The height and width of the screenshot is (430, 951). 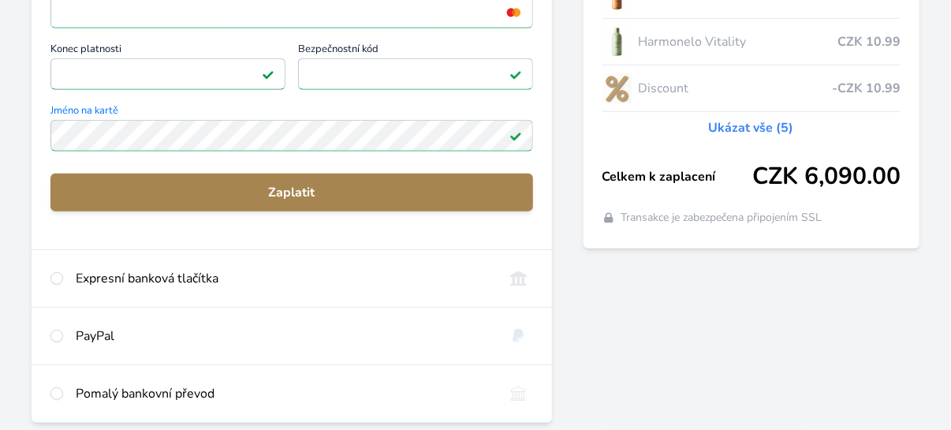 I want to click on span: CZK 6,090.00, so click(x=826, y=177).